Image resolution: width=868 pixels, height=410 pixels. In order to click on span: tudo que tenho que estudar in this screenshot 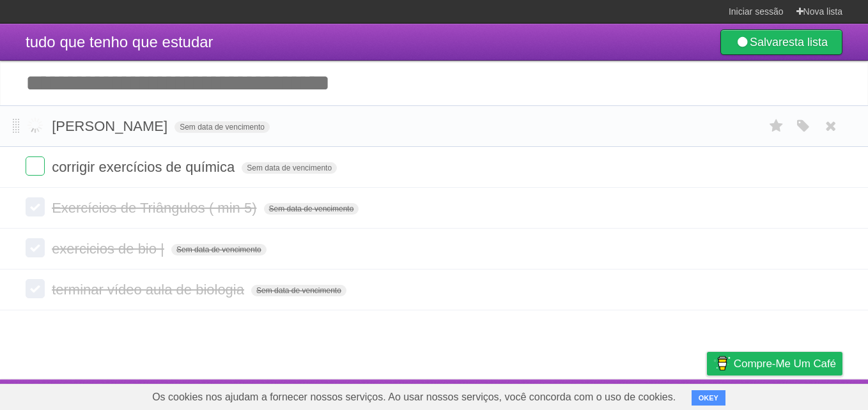, I will do `click(120, 42)`.